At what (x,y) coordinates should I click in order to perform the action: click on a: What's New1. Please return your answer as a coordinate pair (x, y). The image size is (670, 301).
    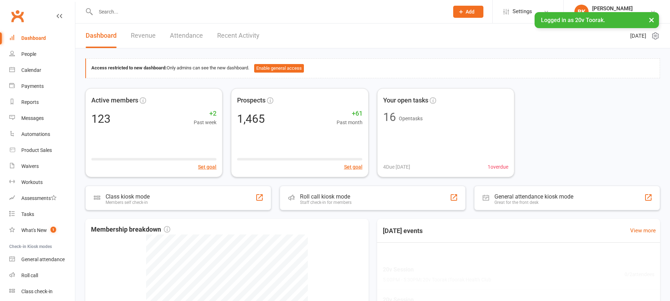
    Looking at the image, I should click on (42, 230).